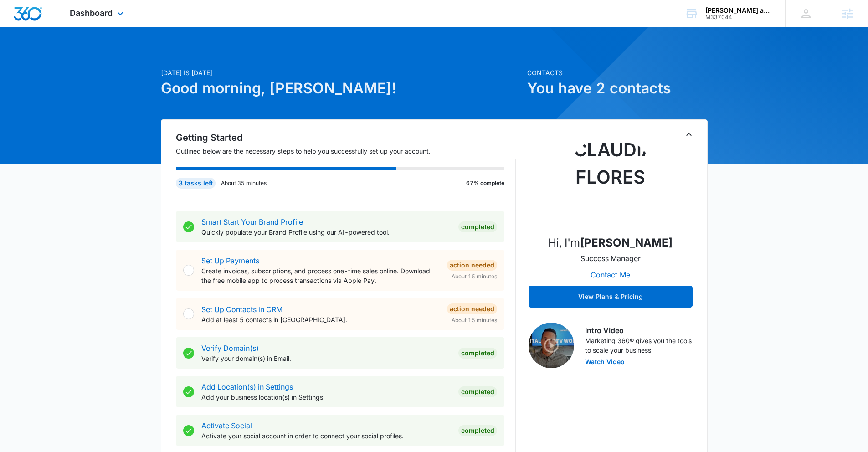 This screenshot has width=868, height=452. What do you see at coordinates (639, 331) in the screenshot?
I see `h3: Intro Video` at bounding box center [639, 331].